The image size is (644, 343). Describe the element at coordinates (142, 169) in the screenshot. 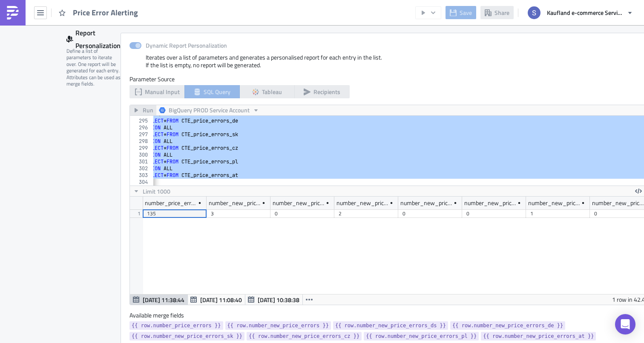

I see `div: 302` at that location.